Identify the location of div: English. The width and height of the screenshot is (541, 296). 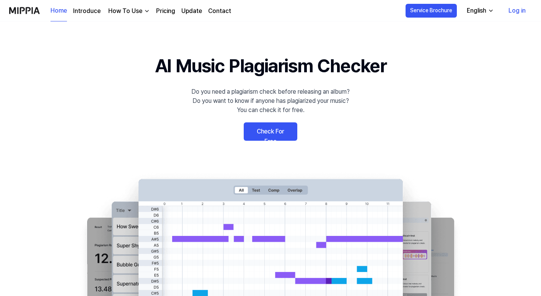
(476, 11).